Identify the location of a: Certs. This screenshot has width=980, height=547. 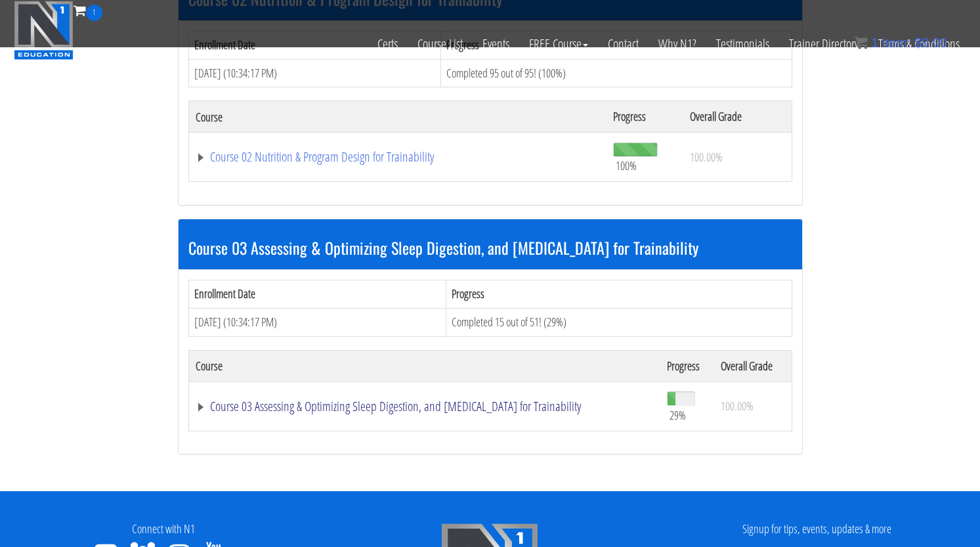
(387, 44).